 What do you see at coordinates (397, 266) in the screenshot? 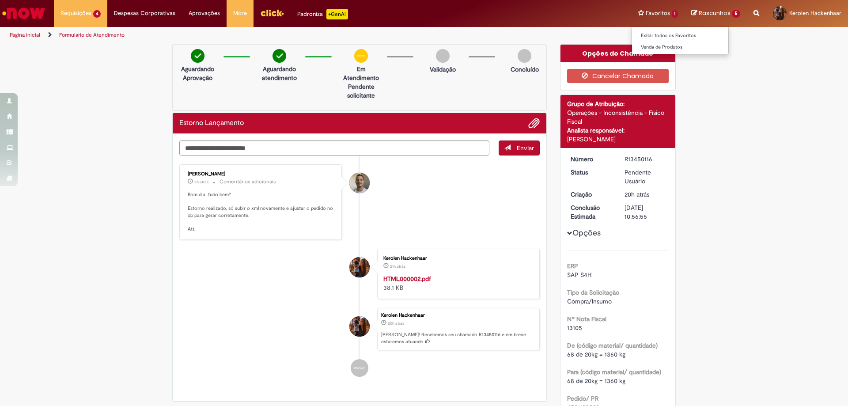
I see `span: 21h atrás` at bounding box center [397, 266].